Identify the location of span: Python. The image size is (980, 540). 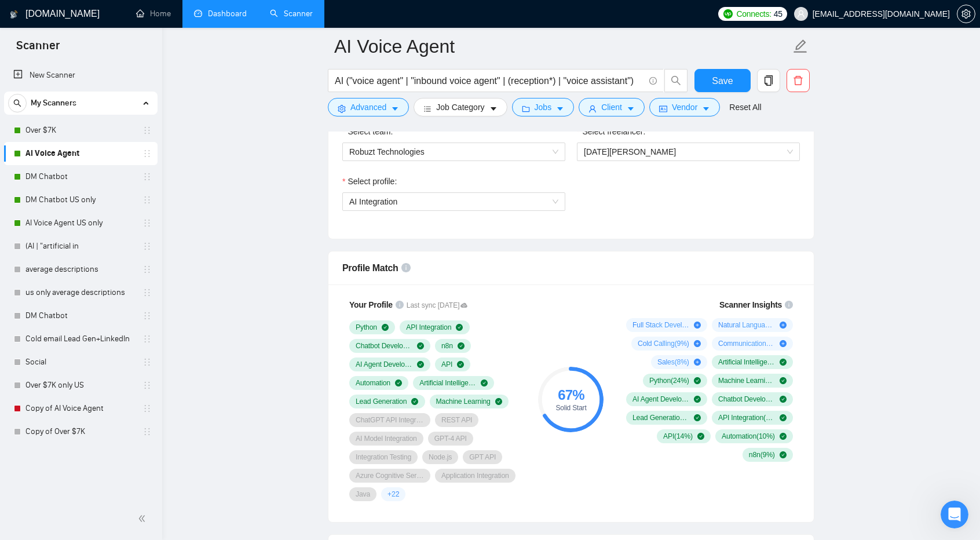
(366, 327).